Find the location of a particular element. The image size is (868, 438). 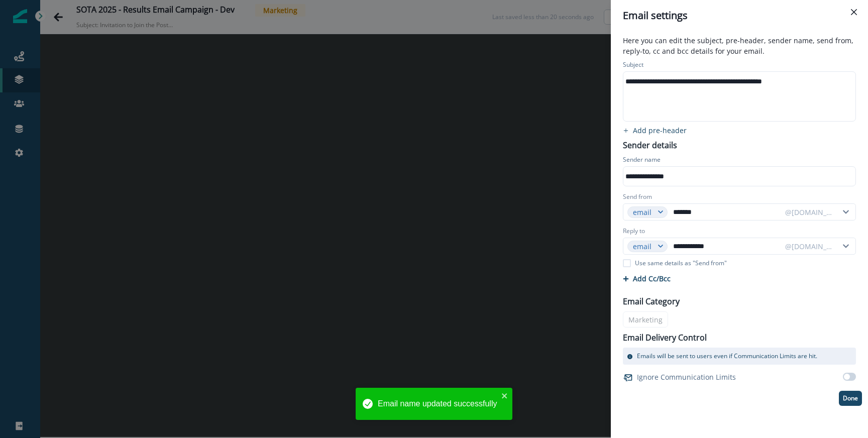

div: Email name updated successfully is located at coordinates (438, 404).